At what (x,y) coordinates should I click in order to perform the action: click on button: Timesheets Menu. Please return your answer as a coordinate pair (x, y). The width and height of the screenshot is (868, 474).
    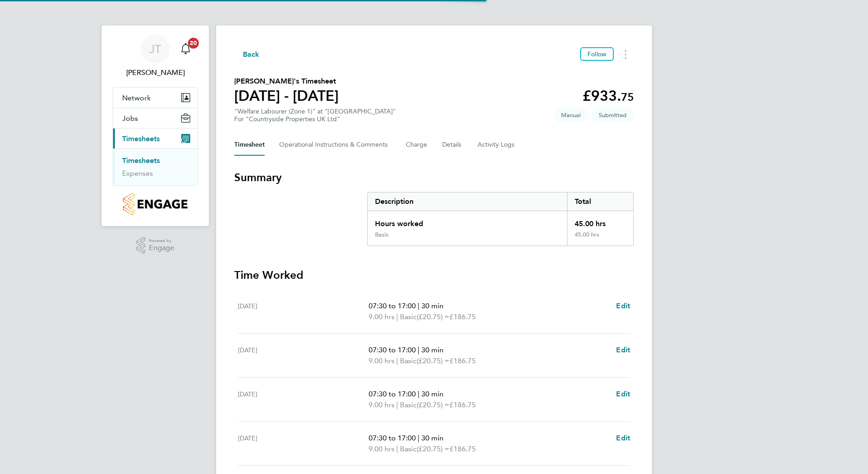
    Looking at the image, I should click on (626, 54).